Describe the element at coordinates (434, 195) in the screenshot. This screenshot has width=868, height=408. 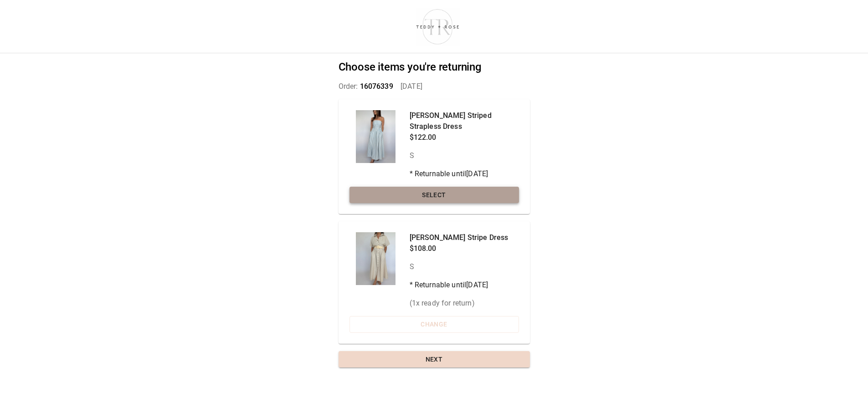
I see `button: Select` at that location.